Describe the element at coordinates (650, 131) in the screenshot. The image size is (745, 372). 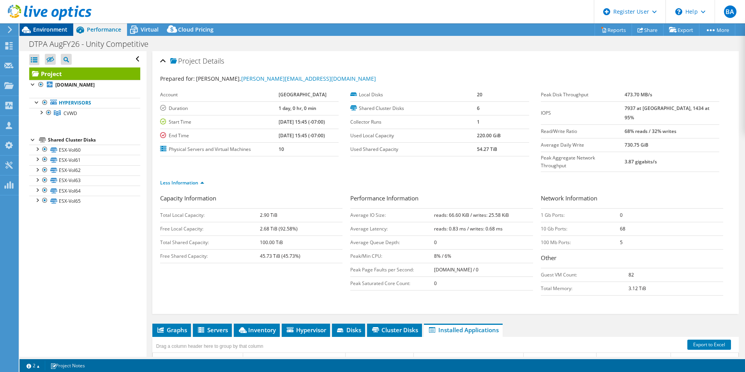
I see `b: 68% reads / 32% writes` at that location.